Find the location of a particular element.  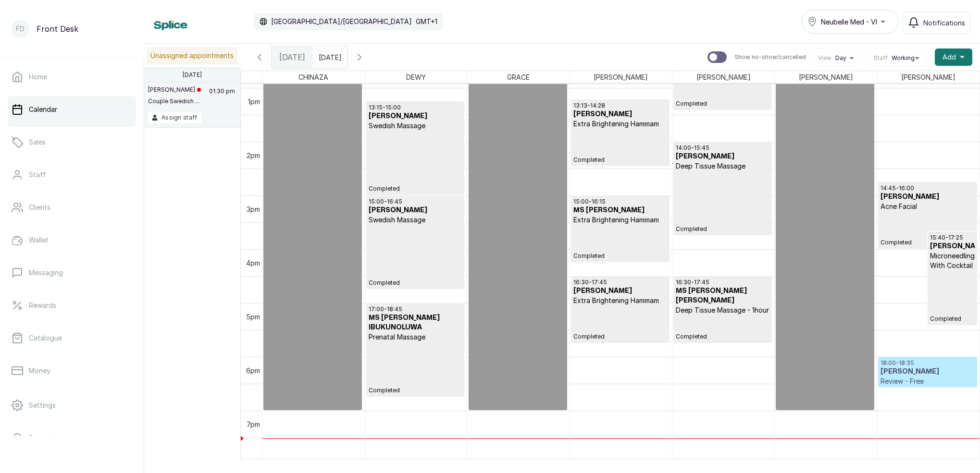

p: FD is located at coordinates (20, 29).